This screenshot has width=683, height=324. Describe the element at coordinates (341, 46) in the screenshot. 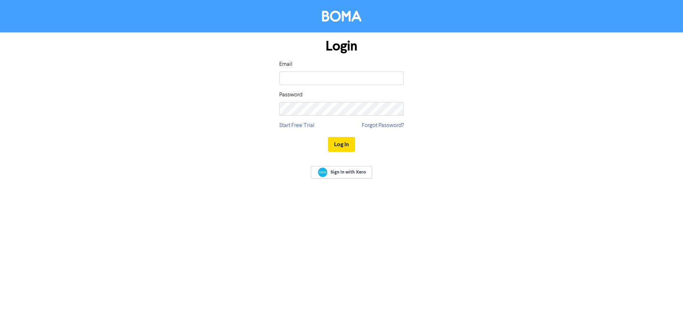

I see `h1: Login` at that location.